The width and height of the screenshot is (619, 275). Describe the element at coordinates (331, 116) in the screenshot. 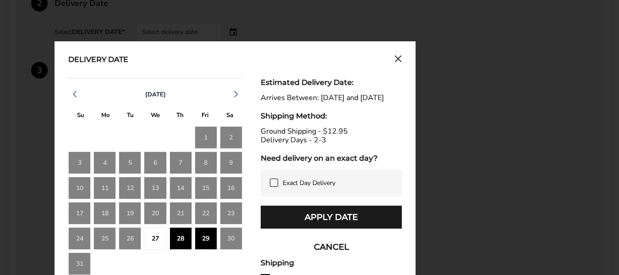

I see `div: Shipping Method:` at that location.